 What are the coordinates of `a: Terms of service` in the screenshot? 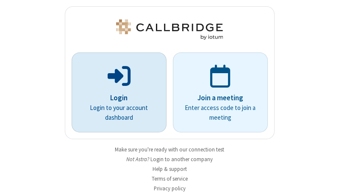 It's located at (169, 179).